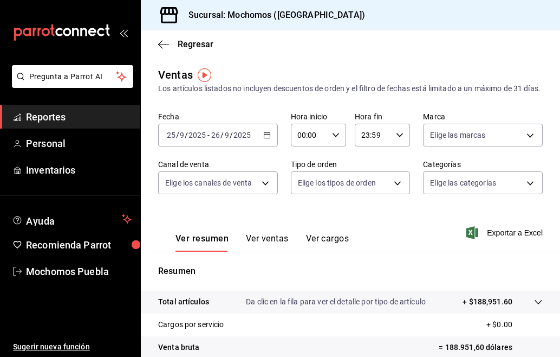 The image size is (560, 357). What do you see at coordinates (73, 76) in the screenshot?
I see `button: Pregunta a Parrot AI` at bounding box center [73, 76].